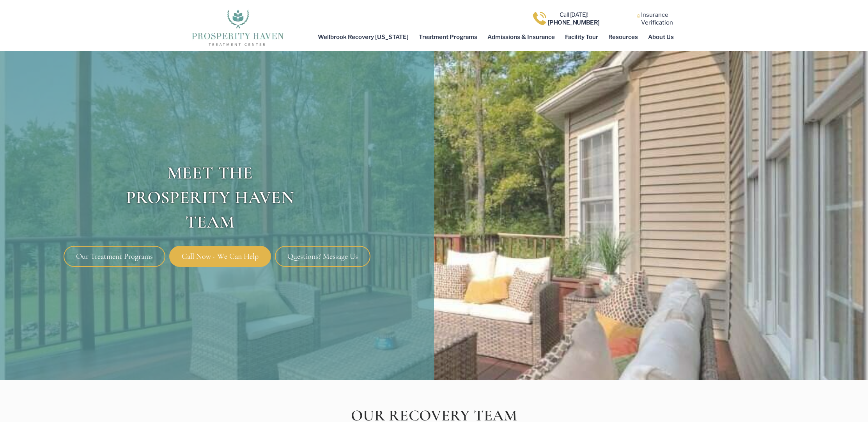 The height and width of the screenshot is (422, 868). Describe the element at coordinates (623, 37) in the screenshot. I see `a: Resources` at that location.